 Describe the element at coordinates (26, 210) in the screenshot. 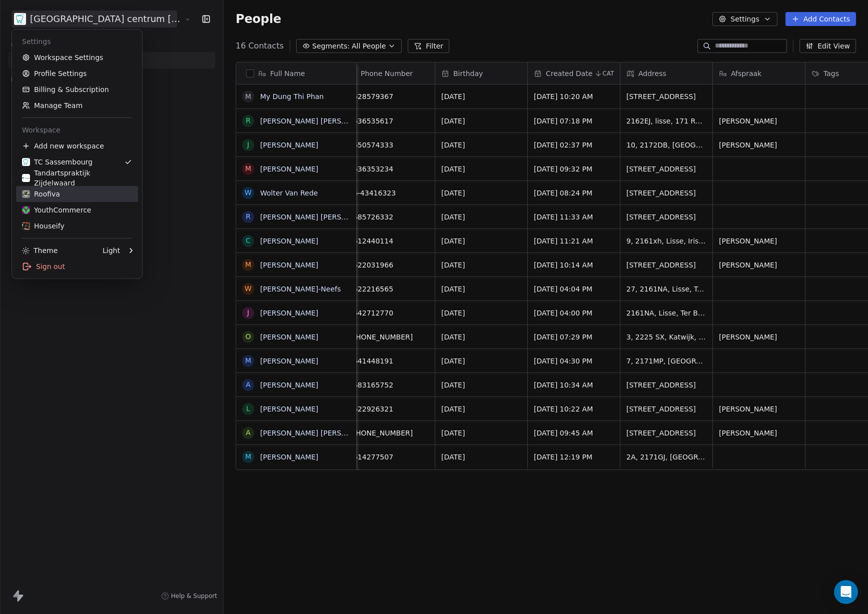

I see `img: YC%20tumbnail%20flavicon.png` at that location.